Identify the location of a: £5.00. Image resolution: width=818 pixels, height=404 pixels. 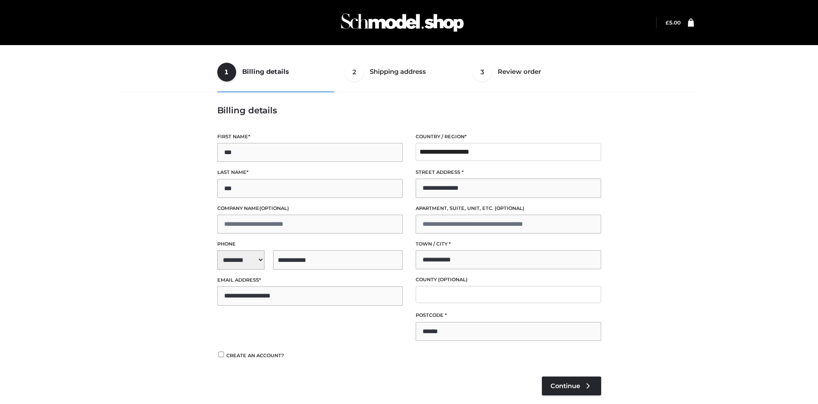
(673, 22).